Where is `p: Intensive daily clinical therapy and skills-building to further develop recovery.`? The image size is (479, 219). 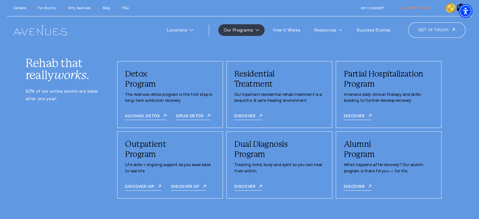 p: Intensive daily clinical therapy and skills-building to further develop recovery. is located at coordinates (389, 98).